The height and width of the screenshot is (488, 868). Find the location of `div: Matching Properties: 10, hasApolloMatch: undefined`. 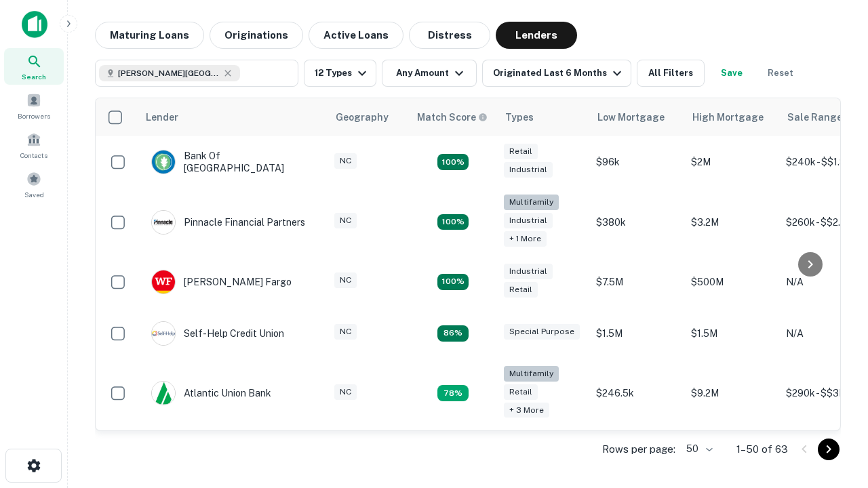

div: Matching Properties: 10, hasApolloMatch: undefined is located at coordinates (453, 393).